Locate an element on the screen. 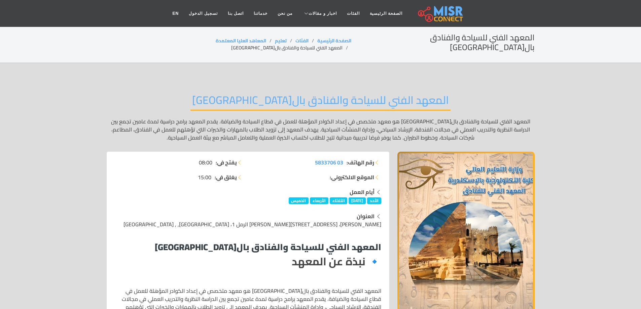  a: 03 5833706 is located at coordinates (329, 163).